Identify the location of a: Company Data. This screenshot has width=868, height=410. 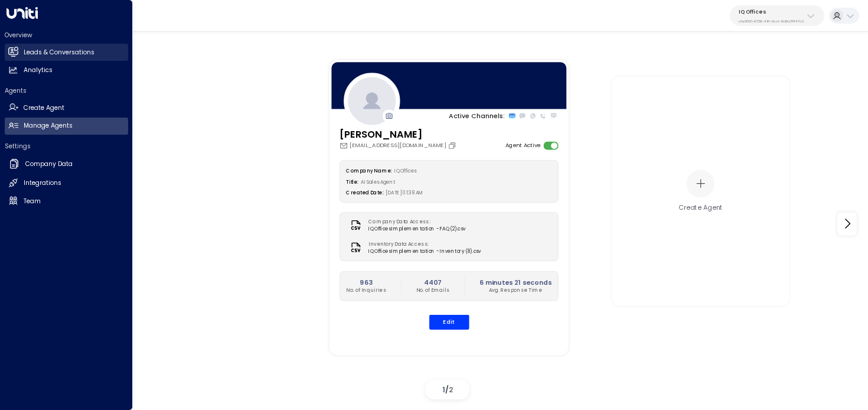
(66, 164).